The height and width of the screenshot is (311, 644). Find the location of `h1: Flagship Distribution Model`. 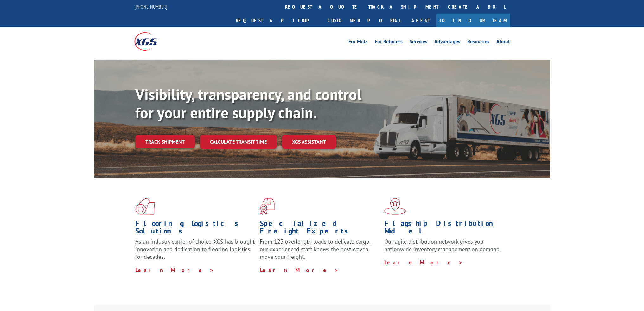

h1: Flagship Distribution Model is located at coordinates (444, 229).